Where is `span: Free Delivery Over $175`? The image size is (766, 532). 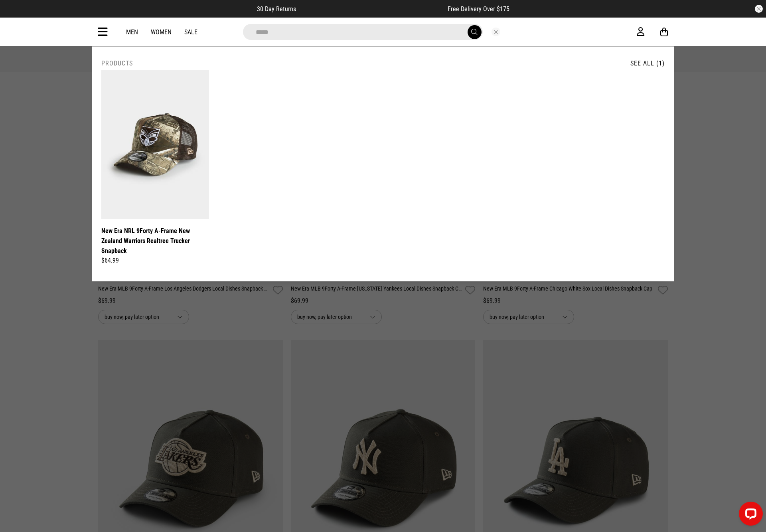
span: Free Delivery Over $175 is located at coordinates (478, 9).